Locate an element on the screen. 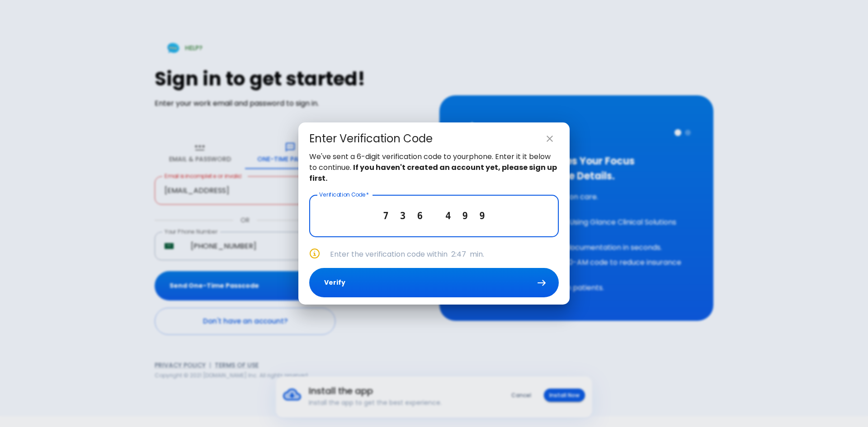 The height and width of the screenshot is (427, 868). p: We've sent a 6-digit verification code to your phone . Enter it it below to continue. is located at coordinates (434, 167).